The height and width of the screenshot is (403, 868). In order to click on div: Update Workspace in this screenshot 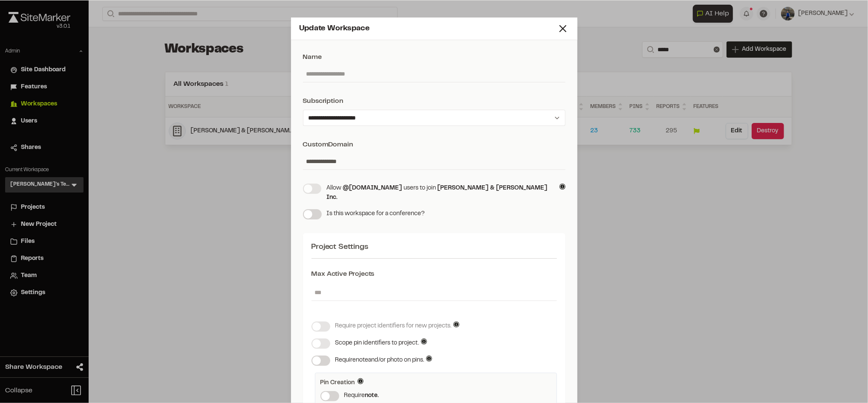, I will do `click(429, 29)`.